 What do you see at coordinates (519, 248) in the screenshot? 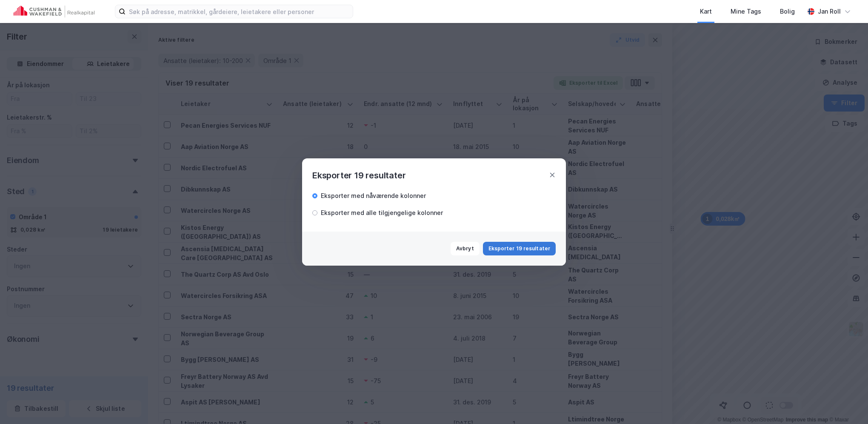
I see `button: Eksporter 19 resultater` at bounding box center [519, 248].